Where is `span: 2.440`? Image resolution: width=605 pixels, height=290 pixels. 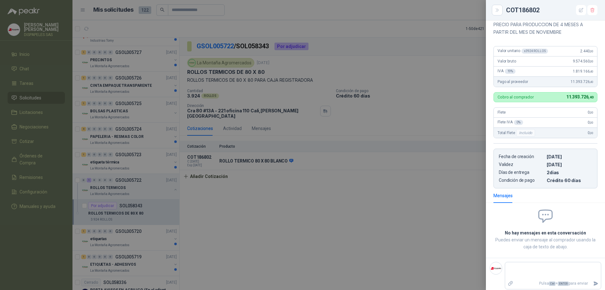
span: 2.440 is located at coordinates (587, 51).